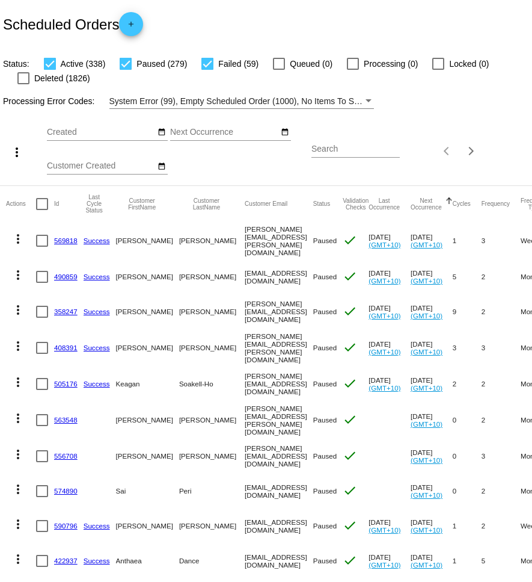  I want to click on button: Change sorting for Cycles, so click(462, 204).